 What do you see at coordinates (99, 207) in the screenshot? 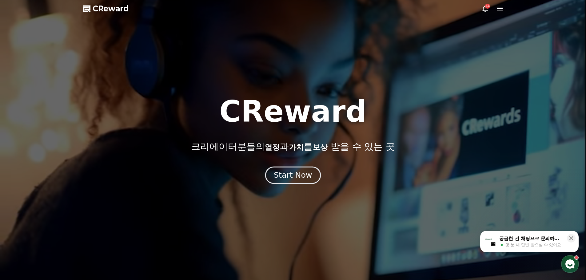
I see `span: 설정` at bounding box center [99, 207].